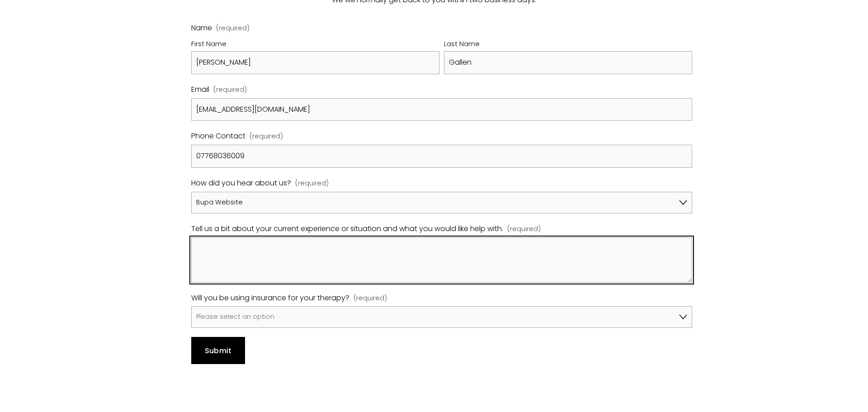 Image resolution: width=868 pixels, height=412 pixels. I want to click on span: Email, so click(200, 89).